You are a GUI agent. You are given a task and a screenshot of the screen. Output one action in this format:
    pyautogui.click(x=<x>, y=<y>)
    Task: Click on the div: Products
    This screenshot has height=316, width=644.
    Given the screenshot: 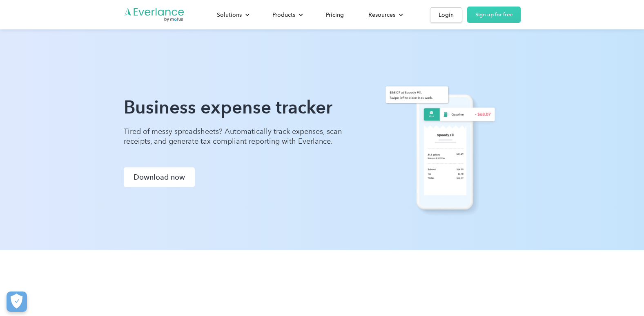 What is the action you would take?
    pyautogui.click(x=283, y=15)
    